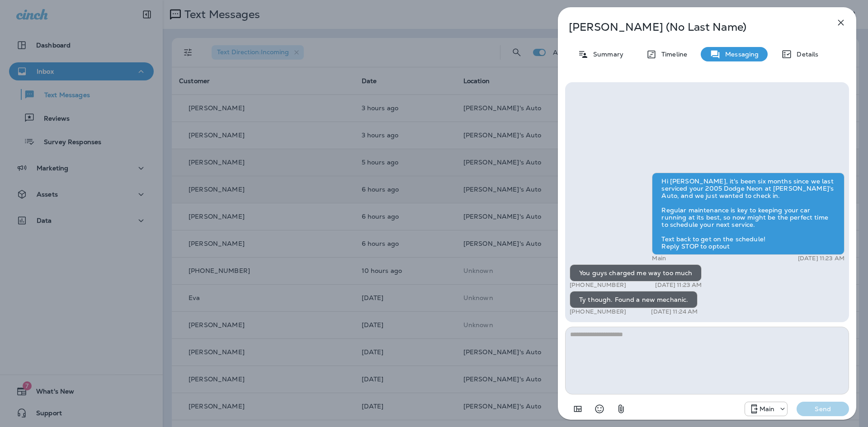 The width and height of the screenshot is (868, 427). What do you see at coordinates (672, 54) in the screenshot?
I see `p: Timeline` at bounding box center [672, 54].